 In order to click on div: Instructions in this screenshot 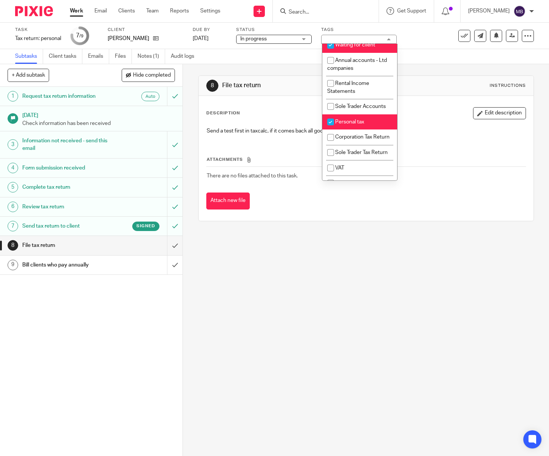, I will do `click(508, 86)`.